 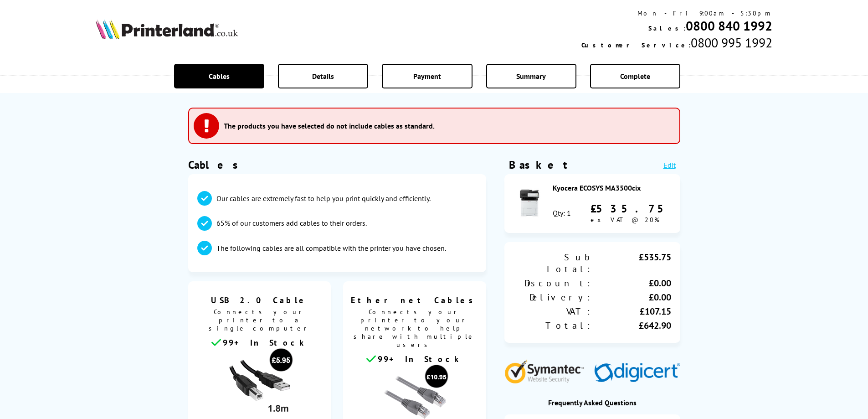 What do you see at coordinates (552, 325) in the screenshot?
I see `div: Total:` at bounding box center [552, 325].